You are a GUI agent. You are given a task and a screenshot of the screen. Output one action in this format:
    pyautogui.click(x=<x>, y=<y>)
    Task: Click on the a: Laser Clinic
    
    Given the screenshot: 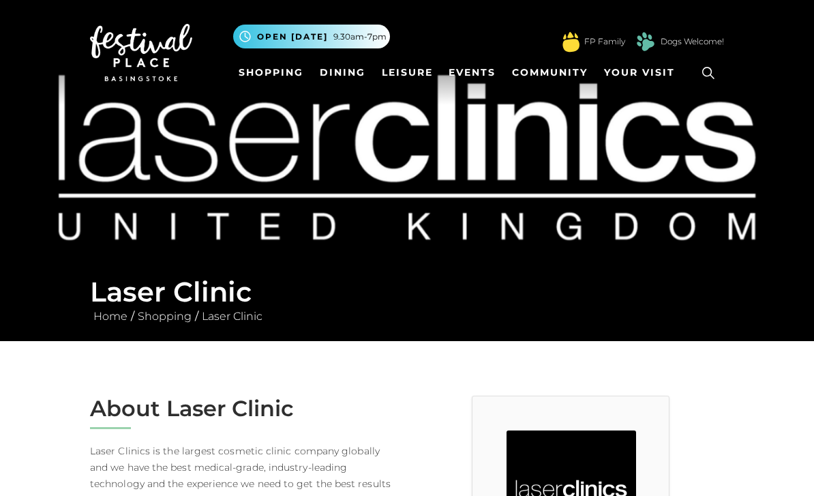 What is the action you would take?
    pyautogui.click(x=232, y=316)
    